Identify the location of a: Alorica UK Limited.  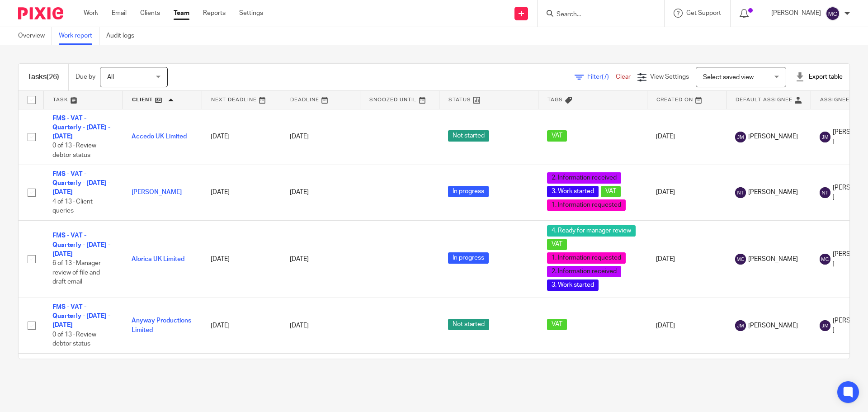
(158, 259).